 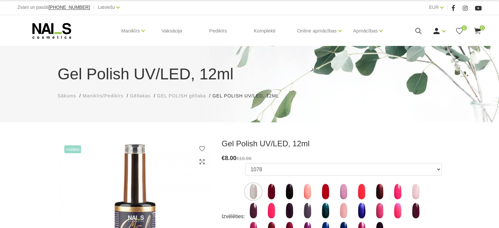 What do you see at coordinates (250, 74) in the screenshot?
I see `h1: Gel Polish UV/LED, 12ml` at bounding box center [250, 74].